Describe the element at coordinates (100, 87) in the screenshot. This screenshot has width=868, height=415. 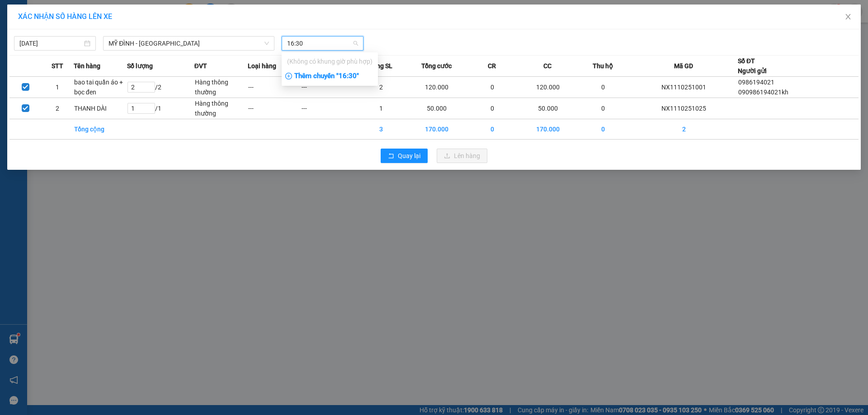
I see `td: bao tai quần áo + bọc đen` at that location.